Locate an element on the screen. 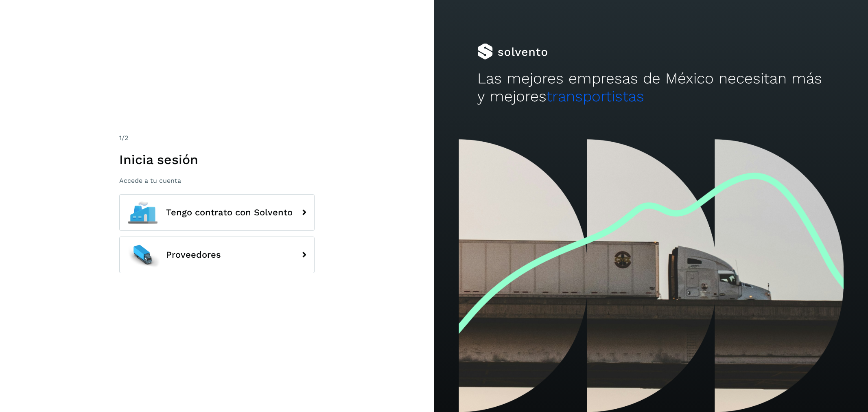 The width and height of the screenshot is (868, 412). p: Accede a tu cuenta is located at coordinates (217, 180).